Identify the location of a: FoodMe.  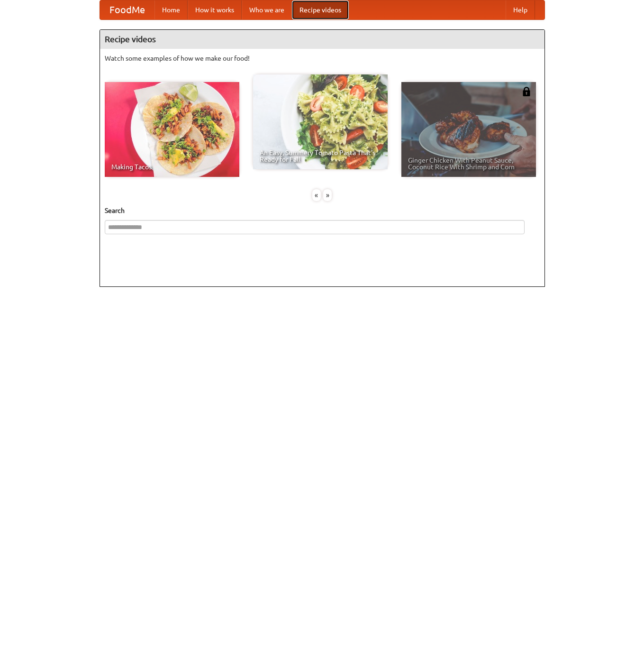
(127, 10).